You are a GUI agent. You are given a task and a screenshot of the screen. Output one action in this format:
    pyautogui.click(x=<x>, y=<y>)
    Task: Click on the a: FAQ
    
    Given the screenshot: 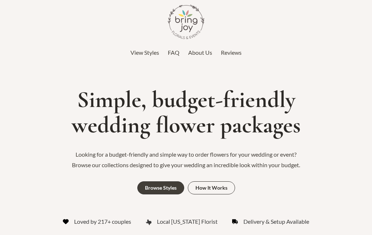 What is the action you would take?
    pyautogui.click(x=174, y=53)
    